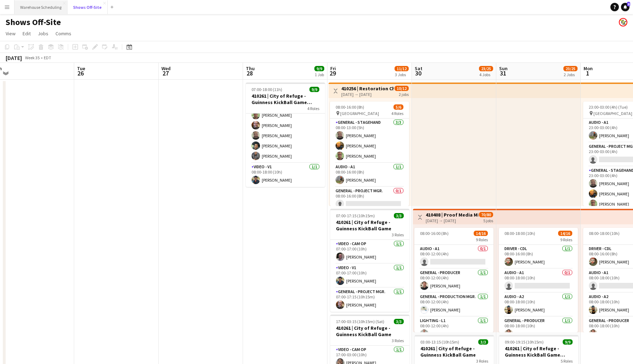 The height and width of the screenshot is (364, 633). Describe the element at coordinates (454, 280) in the screenshot. I see `div: 08:00-16:00 (8h)14/169 RolesAudio - A10/108:00-12:00 (4h) General - Producer1/108:00-12:00 (4h)[P...` at that location.